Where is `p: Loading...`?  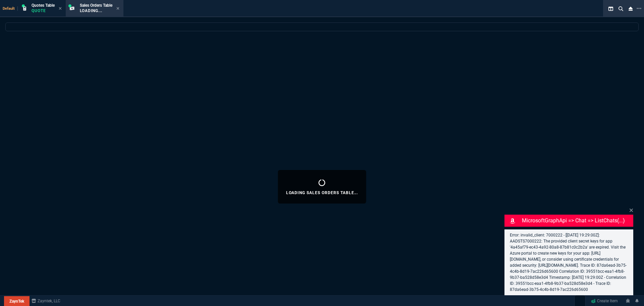 p: Loading... is located at coordinates (96, 10).